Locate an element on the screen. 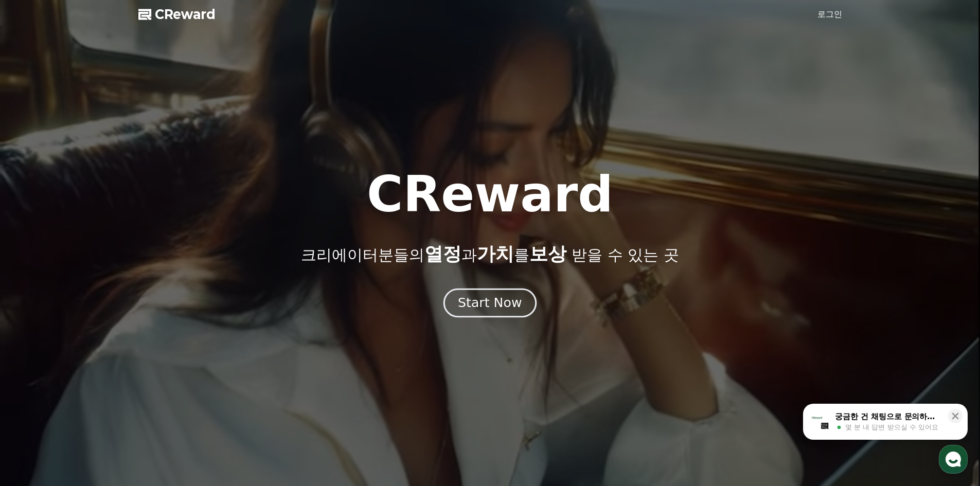  span: 대화 is located at coordinates (101, 346).